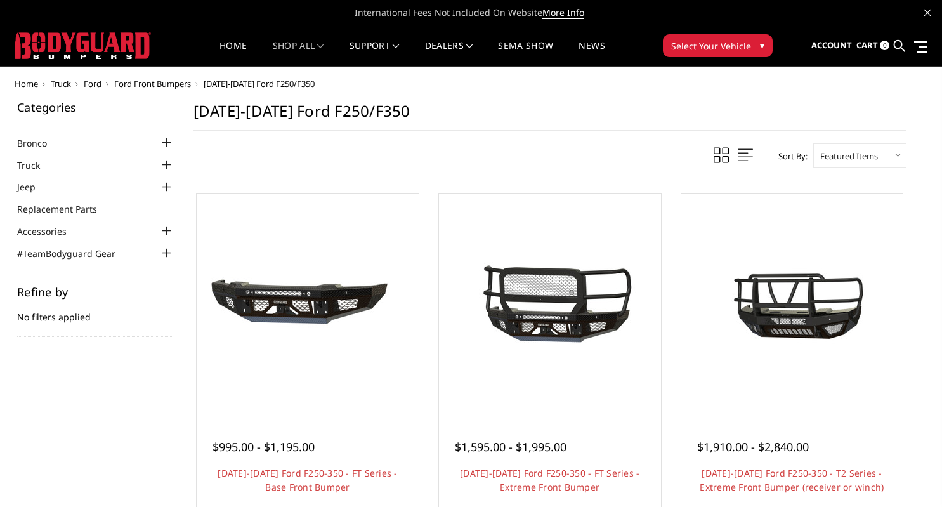 The width and height of the screenshot is (942, 507). I want to click on a: 2023-2025 Ford F250-350 - FT Series - Base Front Bumper, so click(308, 305).